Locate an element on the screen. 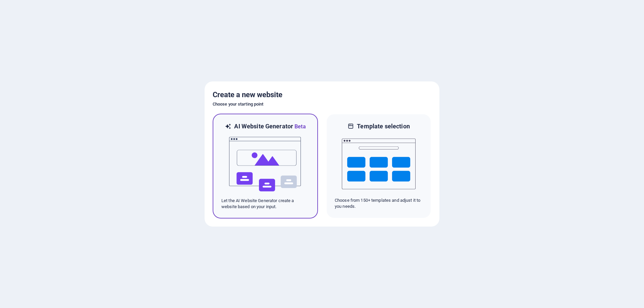  h6: Choose your starting point is located at coordinates (322, 104).